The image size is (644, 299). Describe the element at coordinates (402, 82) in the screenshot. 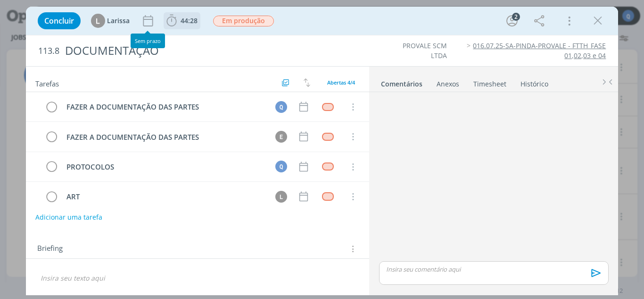

I see `a: Comentários` at that location.